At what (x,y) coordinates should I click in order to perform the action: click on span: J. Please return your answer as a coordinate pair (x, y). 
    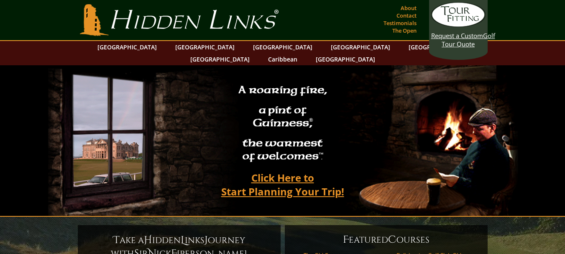
    Looking at the image, I should click on (206, 240).